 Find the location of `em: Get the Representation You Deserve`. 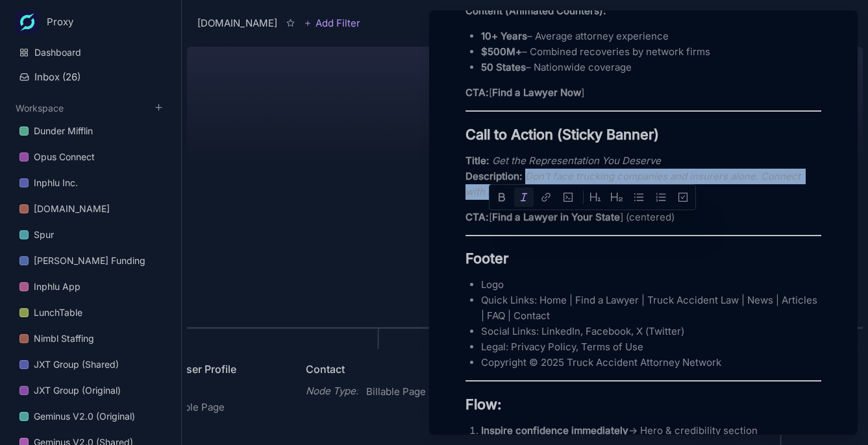

em: Get the Representation You Deserve is located at coordinates (577, 161).